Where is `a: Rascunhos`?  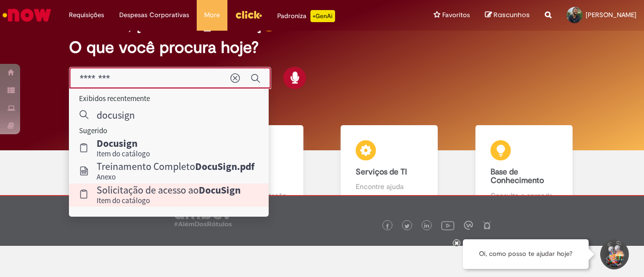 a: Rascunhos is located at coordinates (507, 15).